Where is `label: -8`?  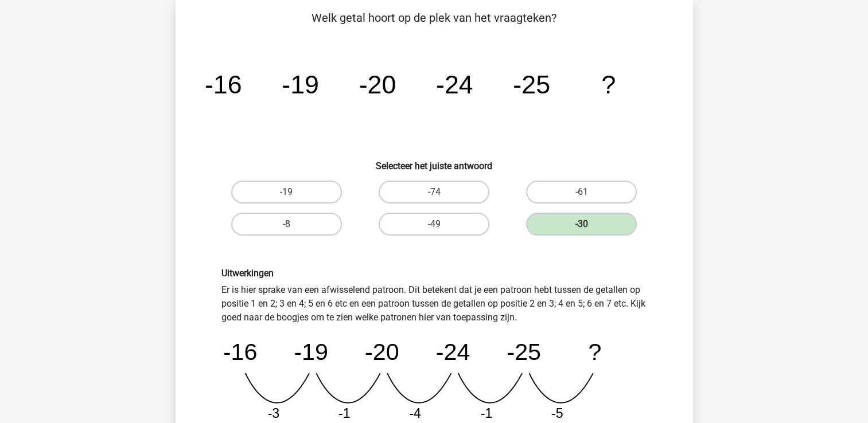
label: -8 is located at coordinates (286, 224).